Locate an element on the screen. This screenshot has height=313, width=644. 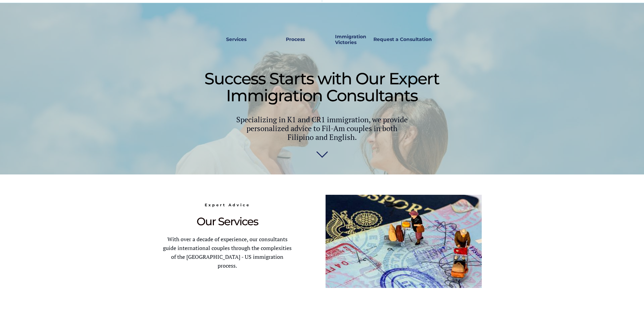
strong: Process is located at coordinates (295, 39).